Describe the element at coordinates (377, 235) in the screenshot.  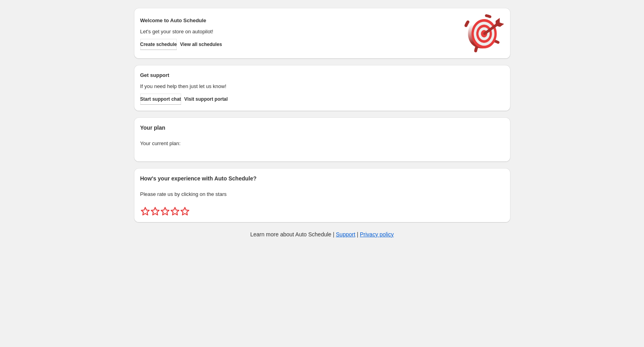
I see `a: Privacy policy` at that location.